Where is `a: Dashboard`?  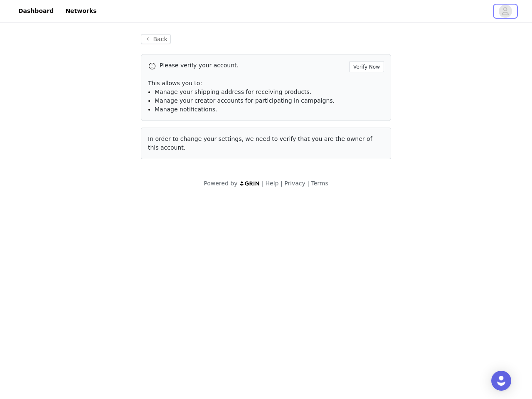 a: Dashboard is located at coordinates (36, 11).